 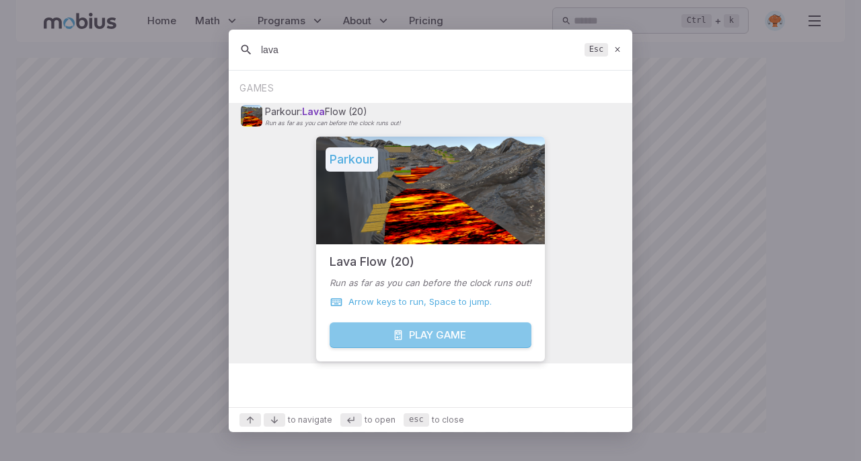 What do you see at coordinates (431, 334) in the screenshot?
I see `button: Play Game` at bounding box center [431, 334].